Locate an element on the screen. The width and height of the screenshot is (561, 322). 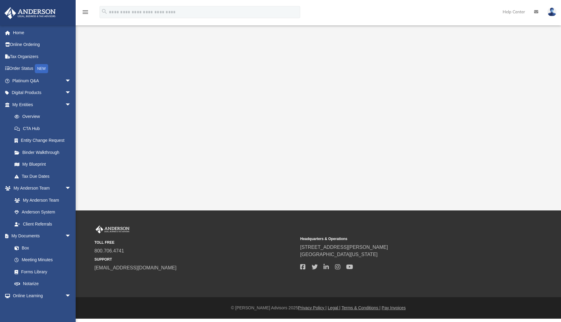
small: TOLL FREE is located at coordinates (195, 243).